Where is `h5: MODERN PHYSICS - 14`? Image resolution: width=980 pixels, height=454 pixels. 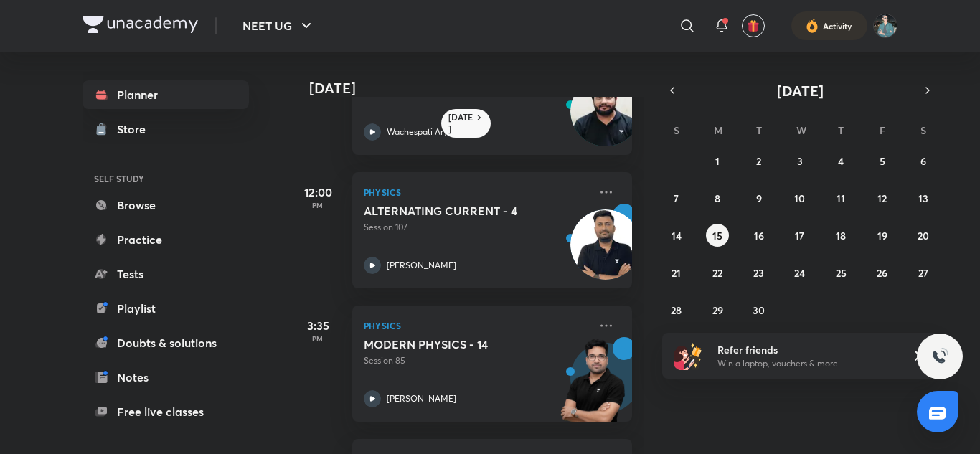 h5: MODERN PHYSICS - 14 is located at coordinates (453, 344).